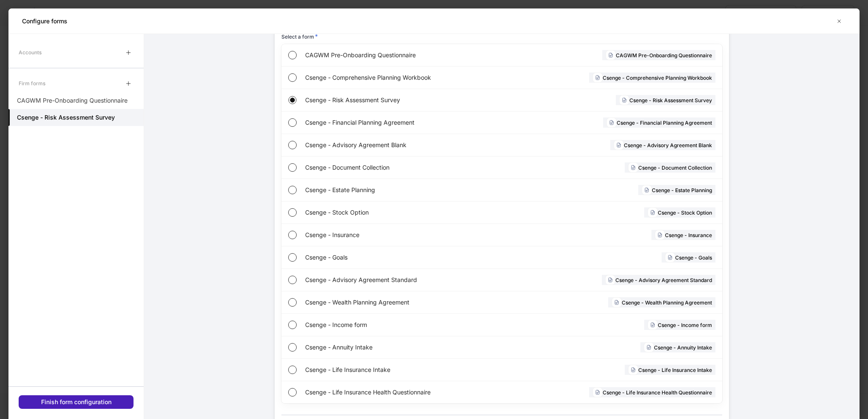 The width and height of the screenshot is (868, 419). I want to click on div: Csenge - Risk Assessment Survey, so click(665, 100).